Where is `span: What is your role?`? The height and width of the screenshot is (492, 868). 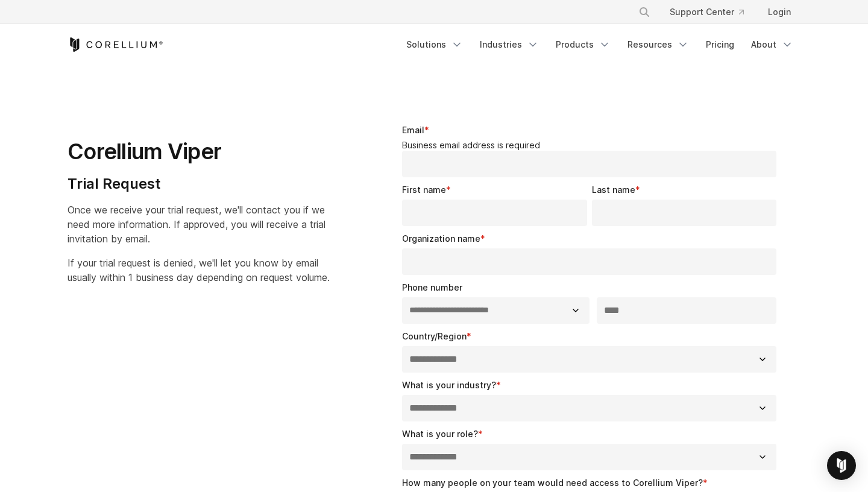 span: What is your role? is located at coordinates (440, 434).